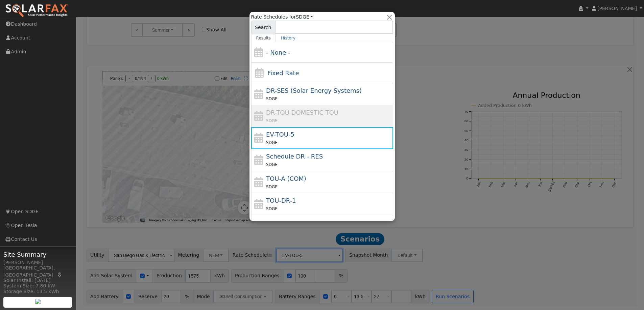 The width and height of the screenshot is (644, 310). Describe the element at coordinates (280, 135) in the screenshot. I see `span: EV-TOU-5` at that location.